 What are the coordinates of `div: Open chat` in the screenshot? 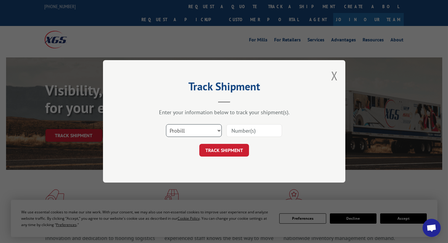 It's located at (431, 228).